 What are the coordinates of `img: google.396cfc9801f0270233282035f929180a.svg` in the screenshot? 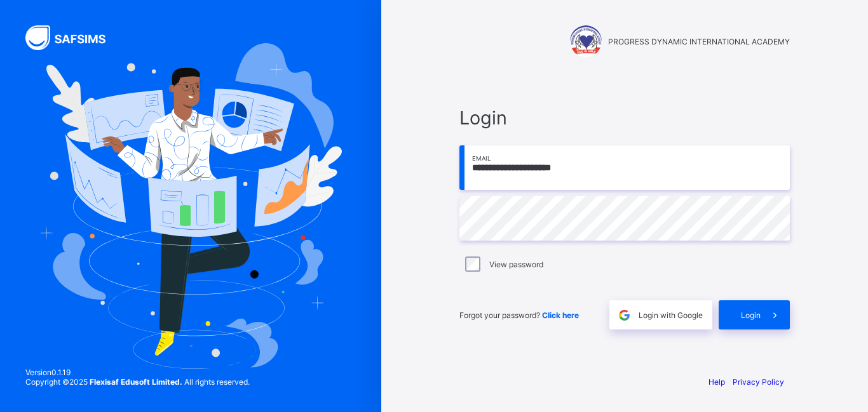 It's located at (624, 315).